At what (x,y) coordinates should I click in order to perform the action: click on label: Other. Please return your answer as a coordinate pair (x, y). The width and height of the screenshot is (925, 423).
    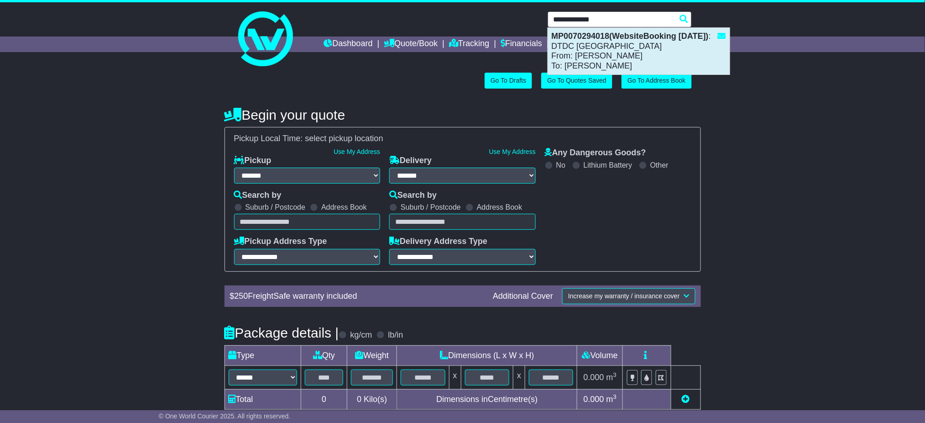
    Looking at the image, I should click on (660, 165).